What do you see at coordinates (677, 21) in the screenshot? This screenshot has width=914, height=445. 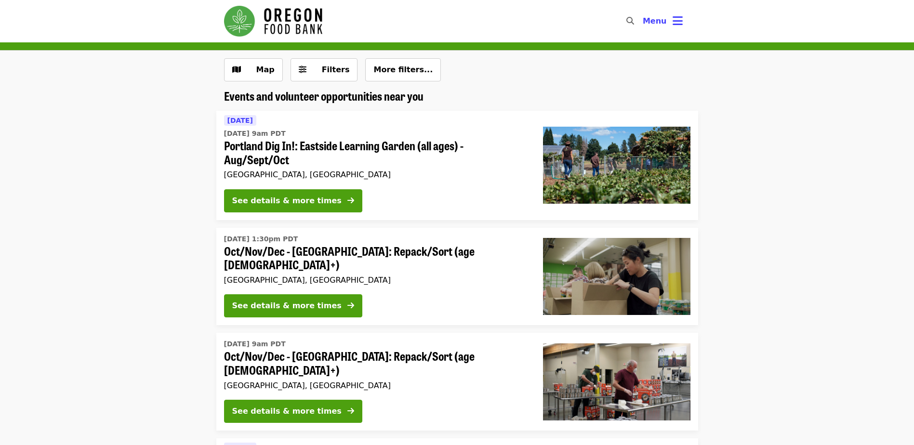 I see `i: bars icon` at bounding box center [677, 21].